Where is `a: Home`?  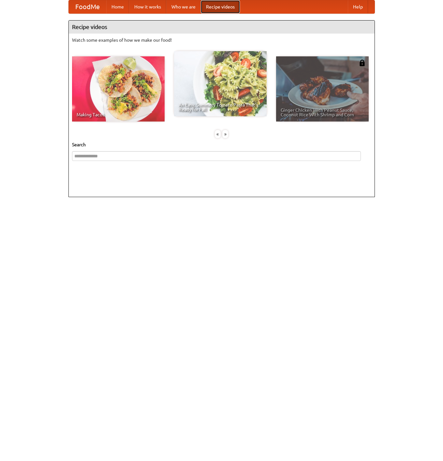
a: Home is located at coordinates (118, 7).